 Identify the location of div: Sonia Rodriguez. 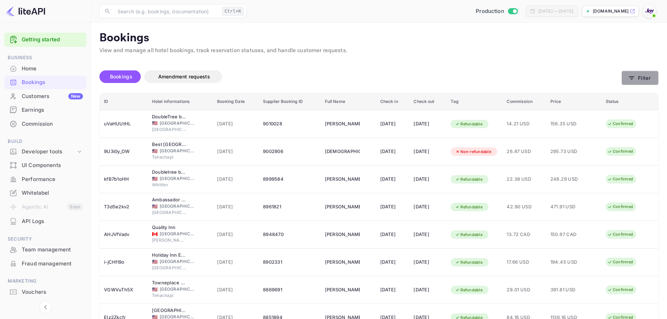
(342, 290).